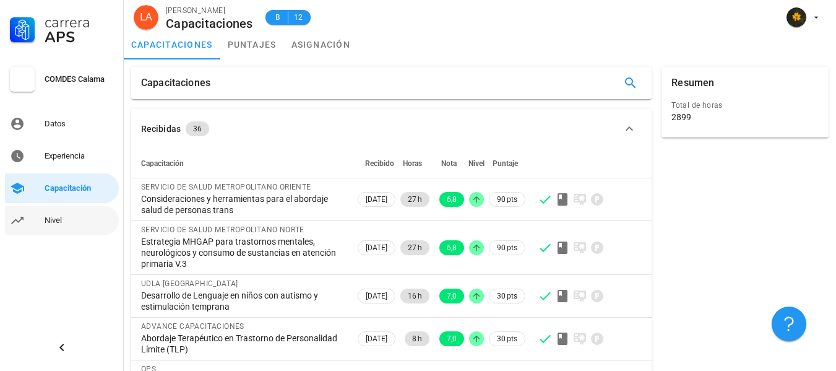  What do you see at coordinates (298, 17) in the screenshot?
I see `span: 12` at bounding box center [298, 17].